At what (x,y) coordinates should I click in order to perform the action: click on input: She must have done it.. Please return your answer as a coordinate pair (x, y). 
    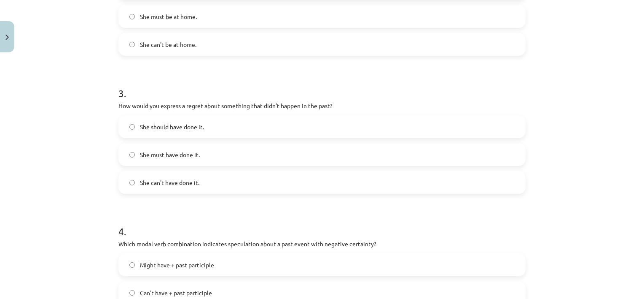
    Looking at the image, I should click on (132, 155).